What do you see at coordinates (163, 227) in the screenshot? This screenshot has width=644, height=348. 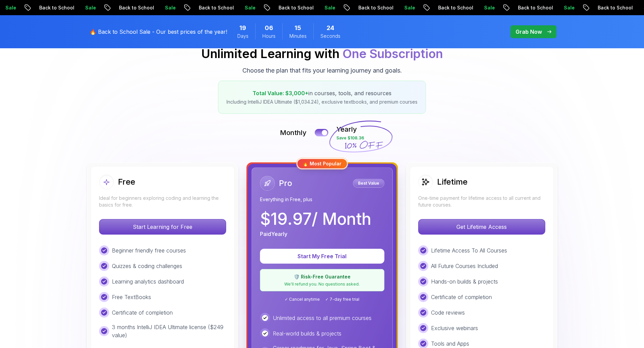 I see `a: Start Learning for Free` at bounding box center [163, 227].